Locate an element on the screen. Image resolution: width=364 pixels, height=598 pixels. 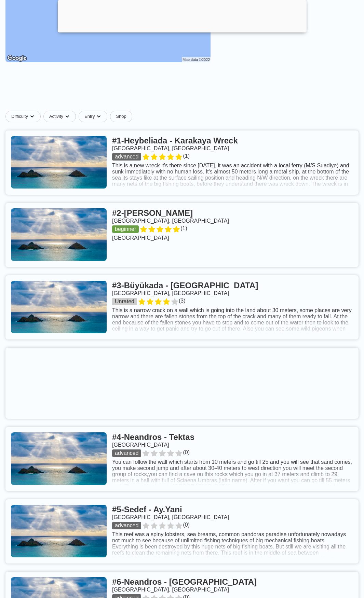
span: Activity is located at coordinates (56, 117).